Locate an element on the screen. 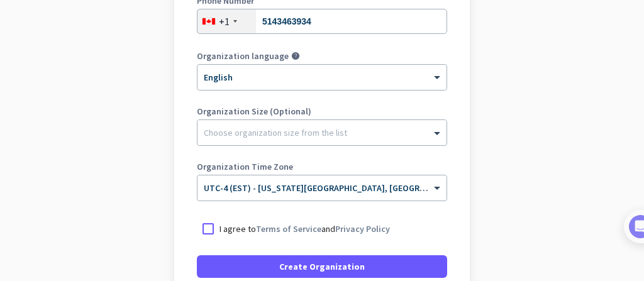 Image resolution: width=644 pixels, height=281 pixels. div: +1 is located at coordinates (224, 21).